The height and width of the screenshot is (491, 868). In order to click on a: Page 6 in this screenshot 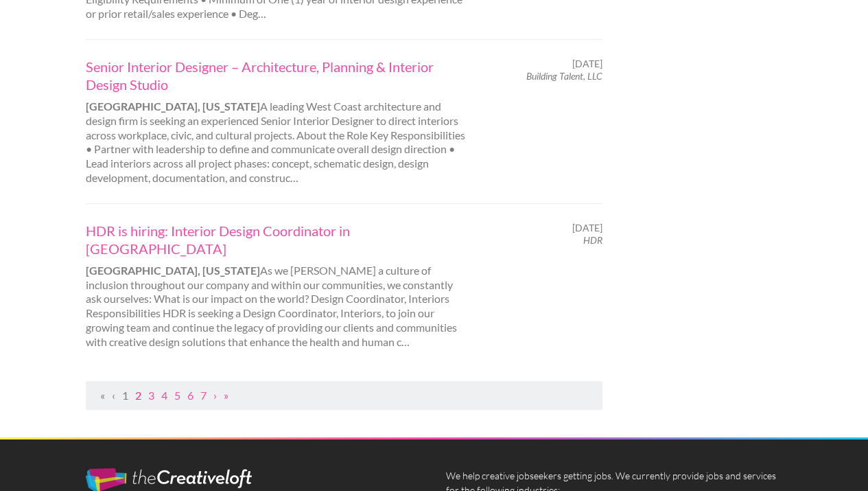, I will do `click(190, 395)`.